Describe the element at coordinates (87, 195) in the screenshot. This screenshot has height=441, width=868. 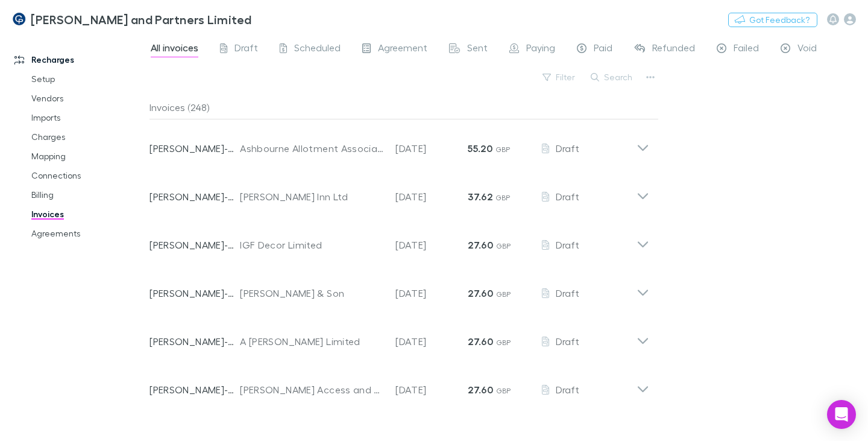
I see `a: Billing` at that location.